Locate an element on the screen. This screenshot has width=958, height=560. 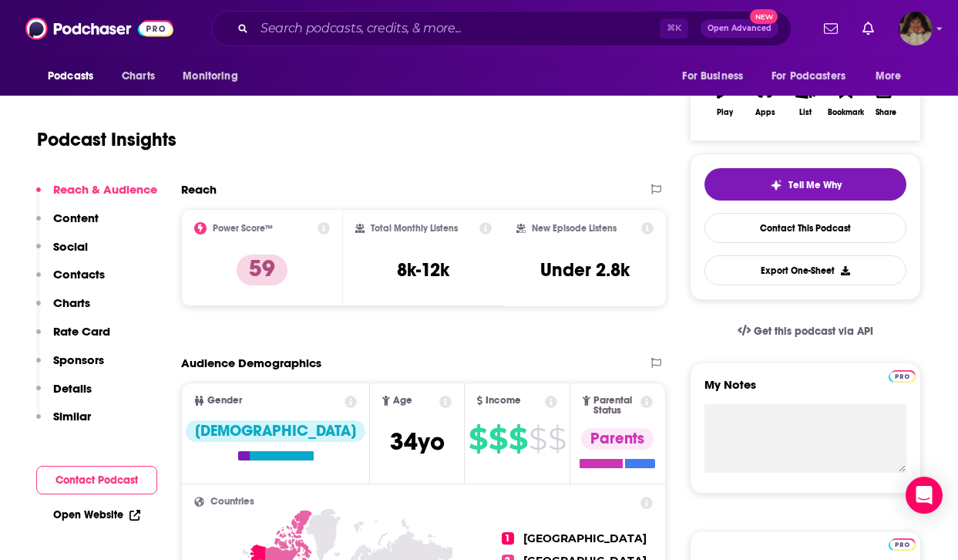
p: Reach & Audience is located at coordinates (105, 189).